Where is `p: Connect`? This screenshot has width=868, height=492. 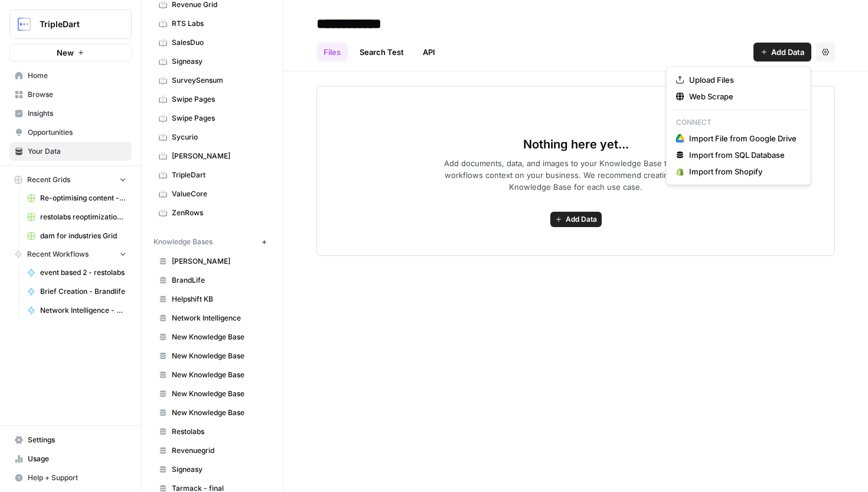
p: Connect is located at coordinates (739, 122).